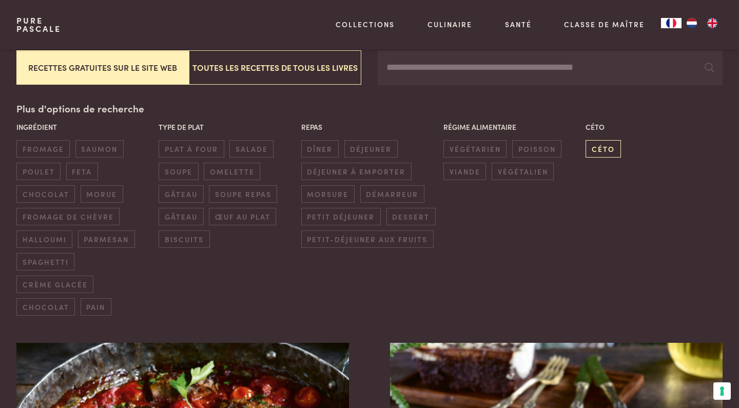  Describe the element at coordinates (518, 24) in the screenshot. I see `a: Santé` at that location.